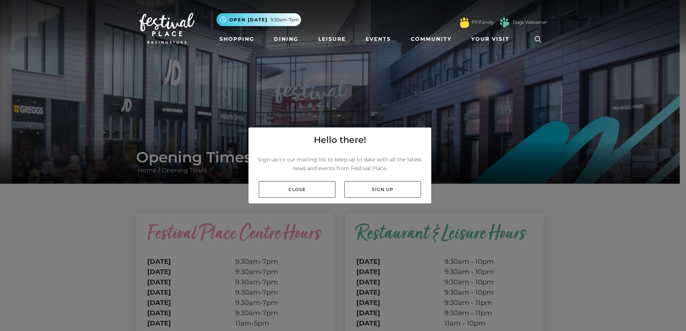  Describe the element at coordinates (297, 189) in the screenshot. I see `a: Close` at that location.